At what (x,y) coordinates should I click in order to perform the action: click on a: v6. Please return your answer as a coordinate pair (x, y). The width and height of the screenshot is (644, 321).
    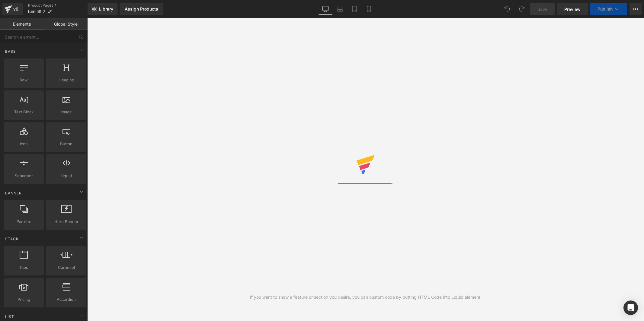
    Looking at the image, I should click on (13, 9).